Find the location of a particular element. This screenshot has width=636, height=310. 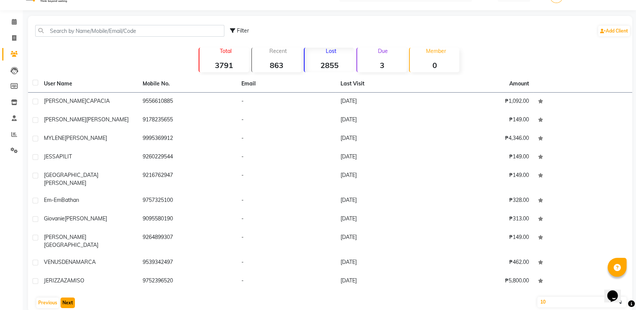

strong: 3 is located at coordinates (382, 65).